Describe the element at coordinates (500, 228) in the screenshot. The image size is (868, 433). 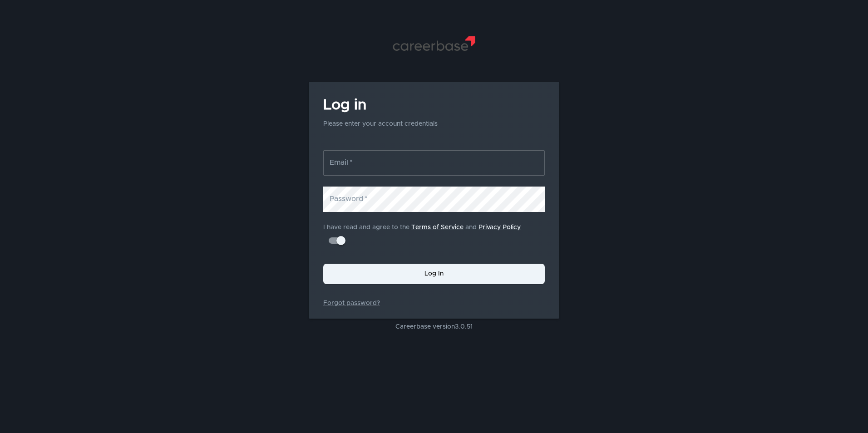
I see `a: Privacy Policy` at that location.